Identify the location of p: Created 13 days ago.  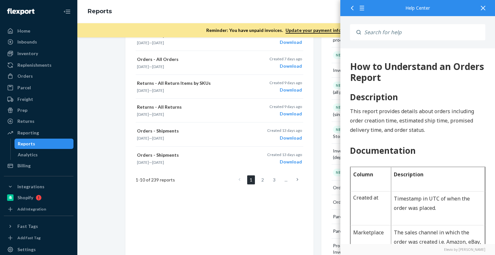
(285, 130).